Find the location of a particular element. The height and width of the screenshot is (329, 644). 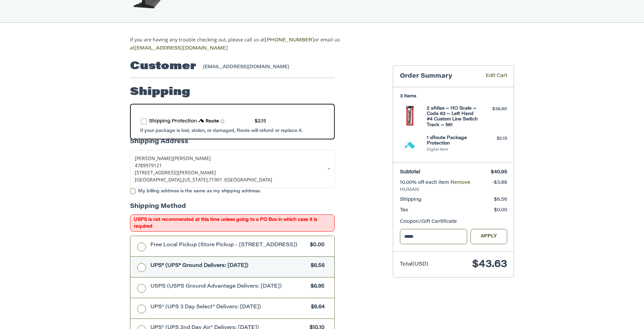

h4: 1 x Route Package Protection is located at coordinates (452, 141).